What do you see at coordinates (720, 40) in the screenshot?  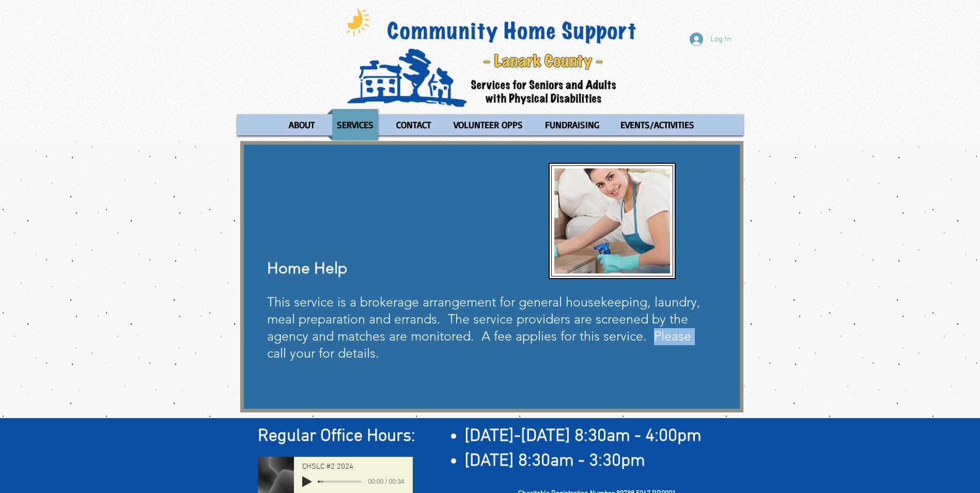 I see `span: Log In` at bounding box center [720, 40].